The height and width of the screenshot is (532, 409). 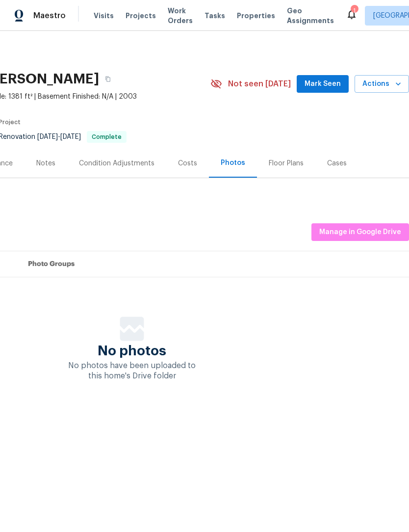 I want to click on span: Maestro, so click(x=49, y=16).